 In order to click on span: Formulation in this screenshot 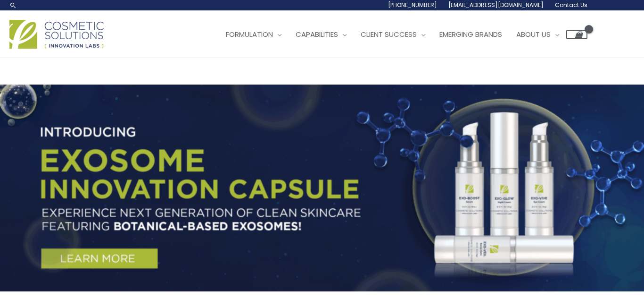, I will do `click(249, 34)`.